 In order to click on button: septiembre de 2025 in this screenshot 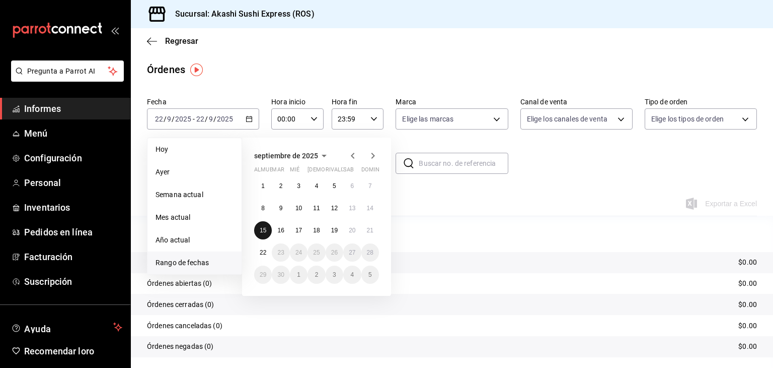, I will do `click(292, 156)`.